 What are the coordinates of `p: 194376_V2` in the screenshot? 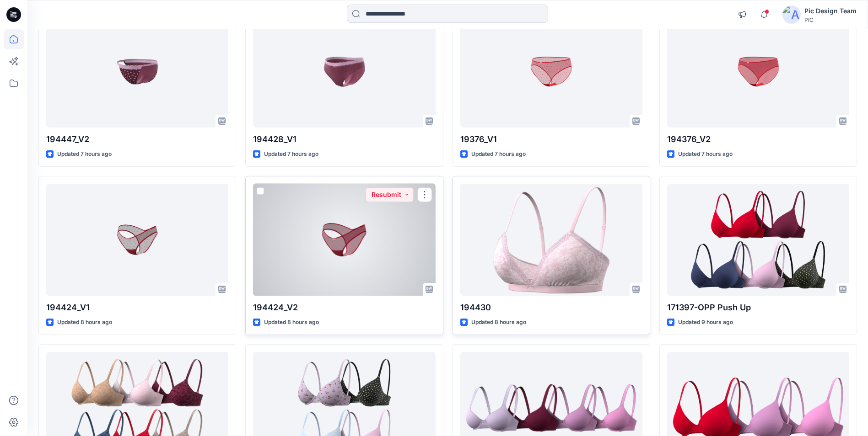 It's located at (758, 139).